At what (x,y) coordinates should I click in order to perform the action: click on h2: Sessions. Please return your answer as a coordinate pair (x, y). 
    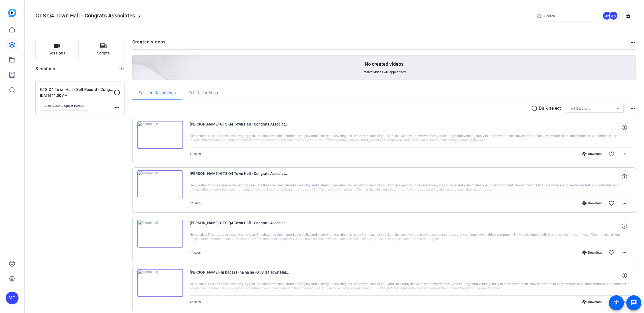
    Looking at the image, I should click on (45, 71).